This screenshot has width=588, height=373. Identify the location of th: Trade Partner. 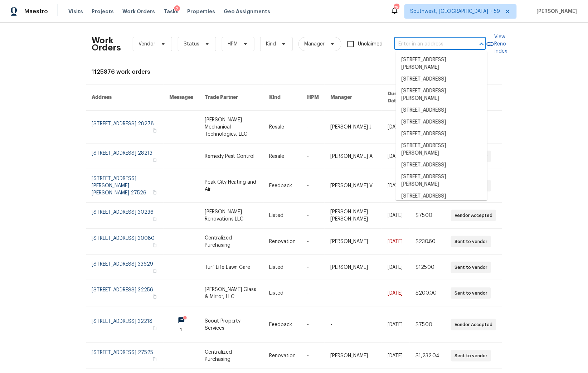
(231, 97).